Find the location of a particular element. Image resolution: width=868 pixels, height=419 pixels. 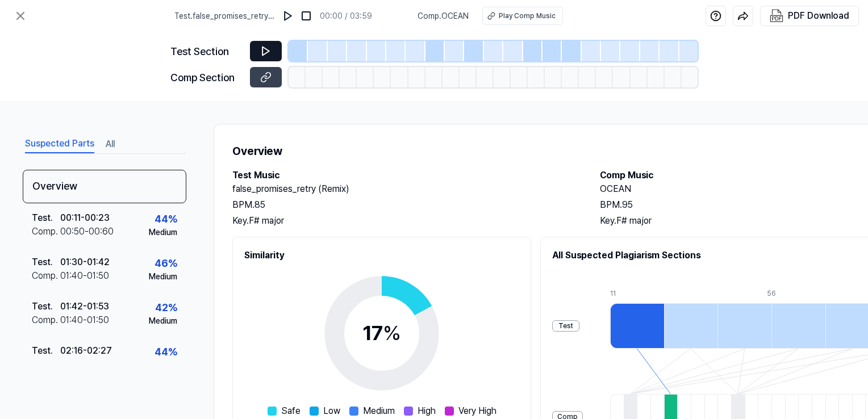

img: play is located at coordinates (288, 16).